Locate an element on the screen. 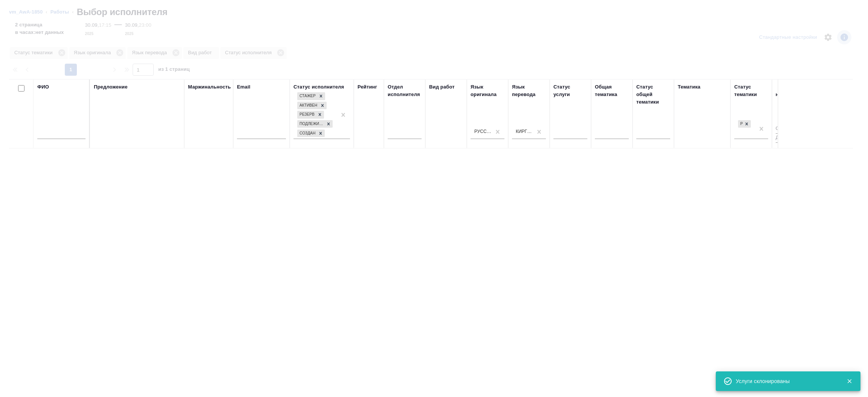  div: Email is located at coordinates (243, 87).